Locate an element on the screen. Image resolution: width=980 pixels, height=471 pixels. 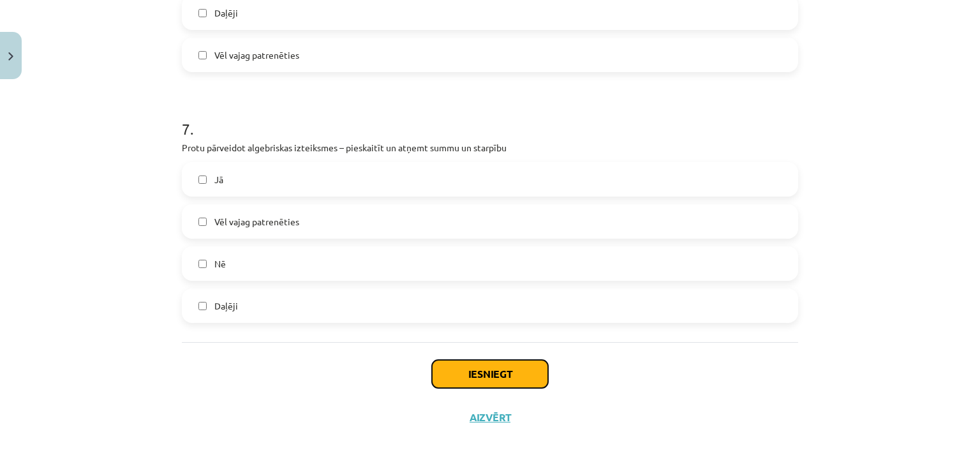
input: Jā is located at coordinates (202, 179).